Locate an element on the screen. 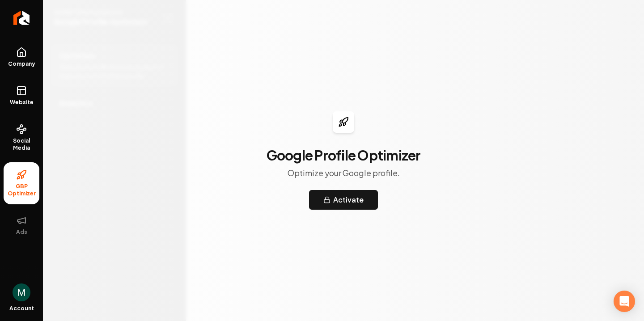 The width and height of the screenshot is (644, 321). button: Ads is located at coordinates (21, 225).